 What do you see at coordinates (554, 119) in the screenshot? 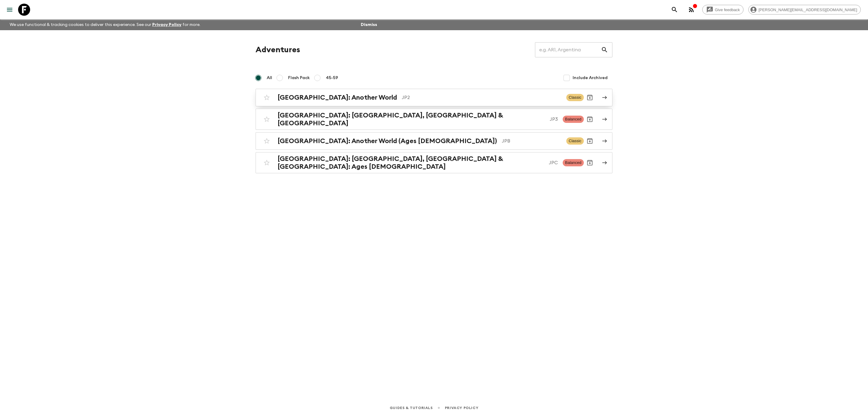
I see `p: JP3` at bounding box center [554, 119].